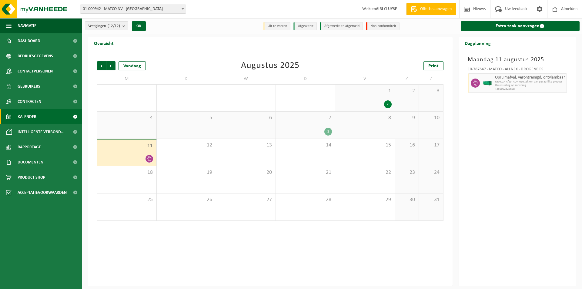 This screenshot has width=582, height=289. Describe the element at coordinates (246, 145) in the screenshot. I see `span: 13` at that location.